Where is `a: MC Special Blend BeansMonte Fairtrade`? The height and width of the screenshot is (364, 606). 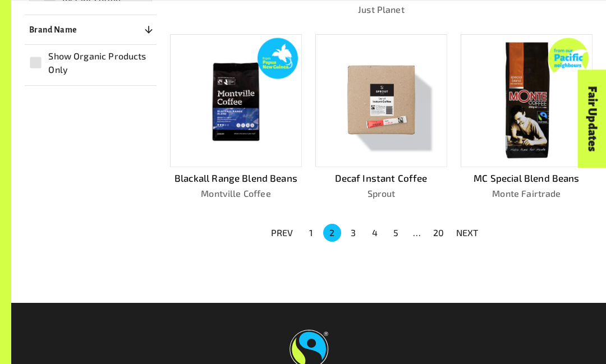 a: MC Special Blend BeansMonte Fairtrade is located at coordinates (526, 117).